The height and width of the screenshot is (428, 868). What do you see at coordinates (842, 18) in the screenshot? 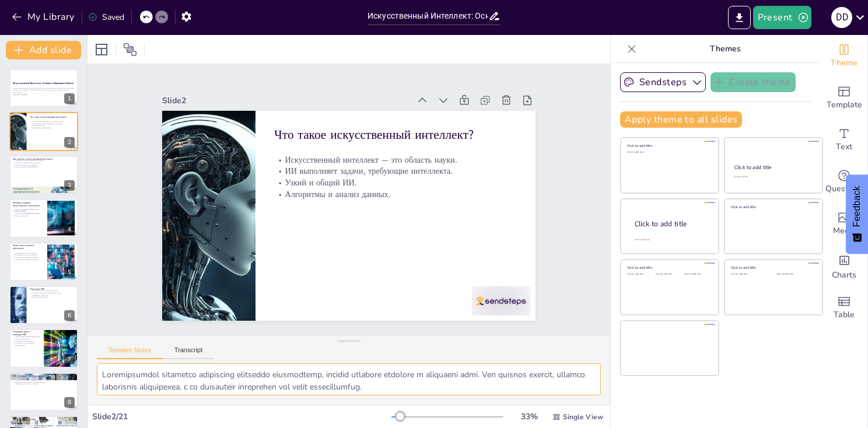
I see `button: d d` at bounding box center [842, 18].